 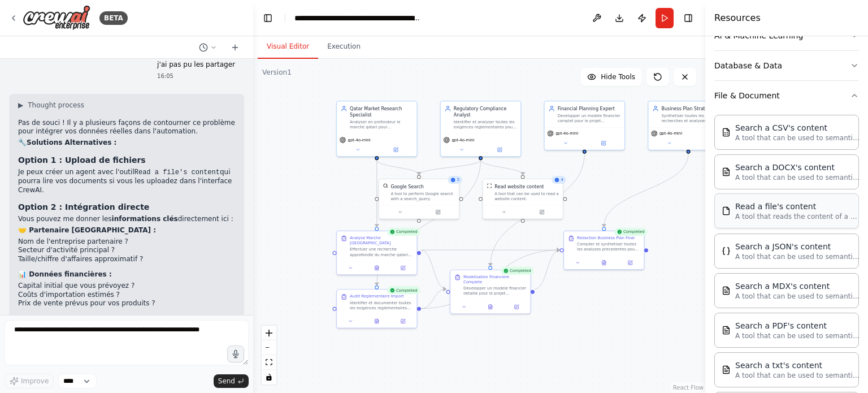 I want to click on img: MDXSearchTool, so click(x=726, y=291).